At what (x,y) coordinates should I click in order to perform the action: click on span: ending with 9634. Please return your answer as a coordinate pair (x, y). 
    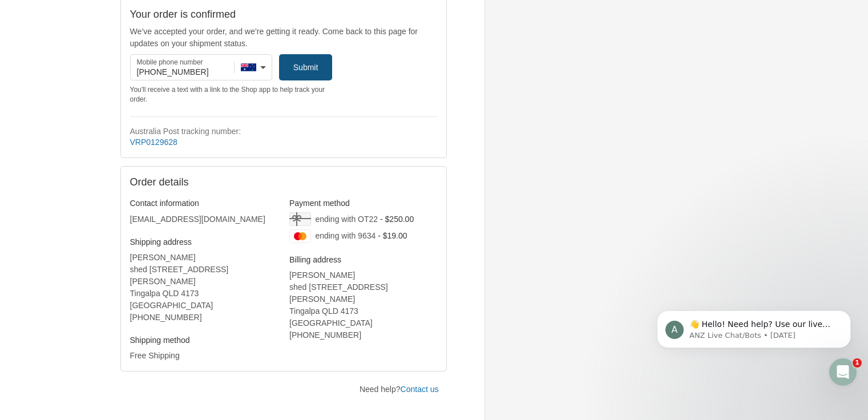
    Looking at the image, I should click on (345, 235).